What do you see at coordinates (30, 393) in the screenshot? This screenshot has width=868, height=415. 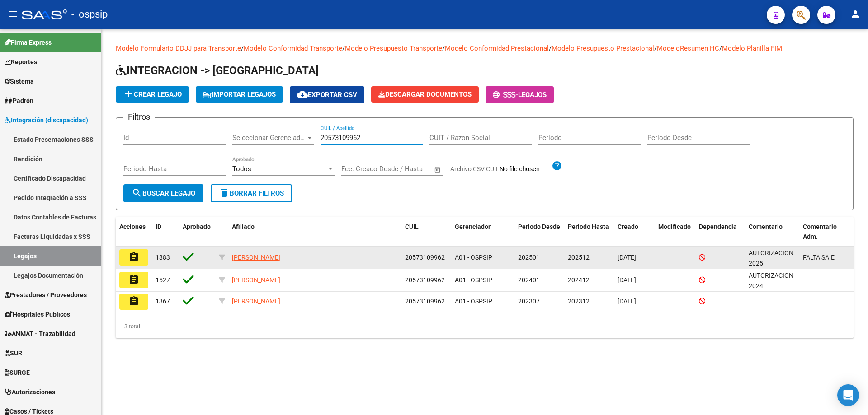 I see `span: Autorizaciones` at bounding box center [30, 393].